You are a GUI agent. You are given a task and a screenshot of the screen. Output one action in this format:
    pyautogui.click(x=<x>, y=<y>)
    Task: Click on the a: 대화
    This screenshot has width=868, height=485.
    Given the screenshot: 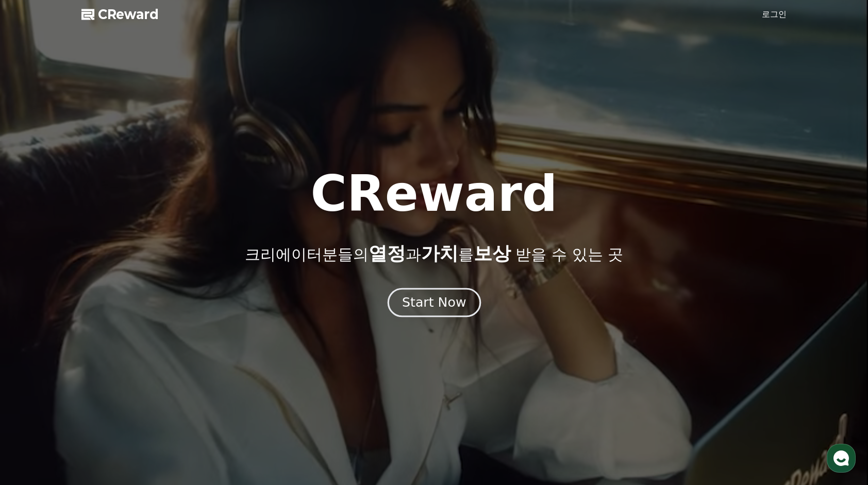 What is the action you would take?
    pyautogui.click(x=100, y=340)
    